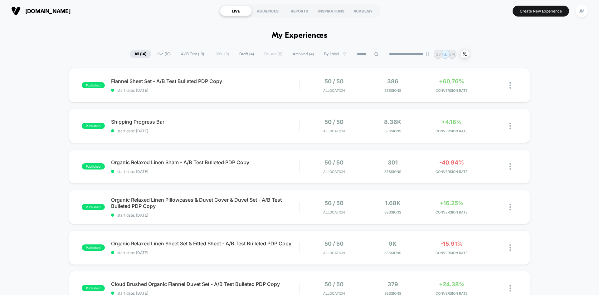 The image size is (599, 295). Describe the element at coordinates (363, 11) in the screenshot. I see `div: ACADEMY` at that location.